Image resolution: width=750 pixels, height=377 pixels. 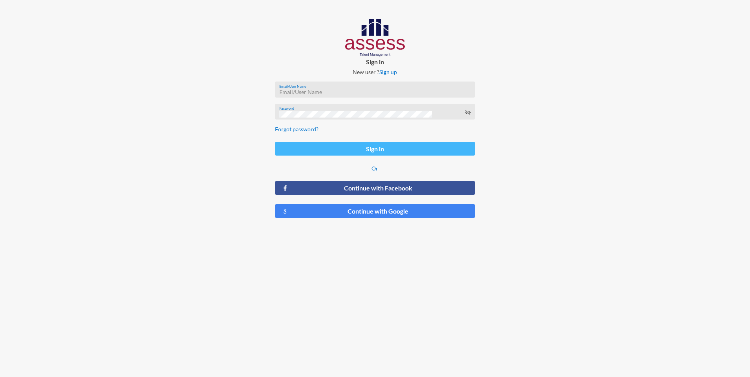 What do you see at coordinates (375, 38) in the screenshot?
I see `img: AssessLogoo.svg` at bounding box center [375, 38].